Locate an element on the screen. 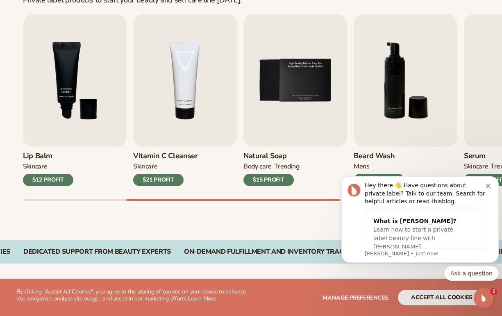  h3: Lip Balm is located at coordinates (48, 156).